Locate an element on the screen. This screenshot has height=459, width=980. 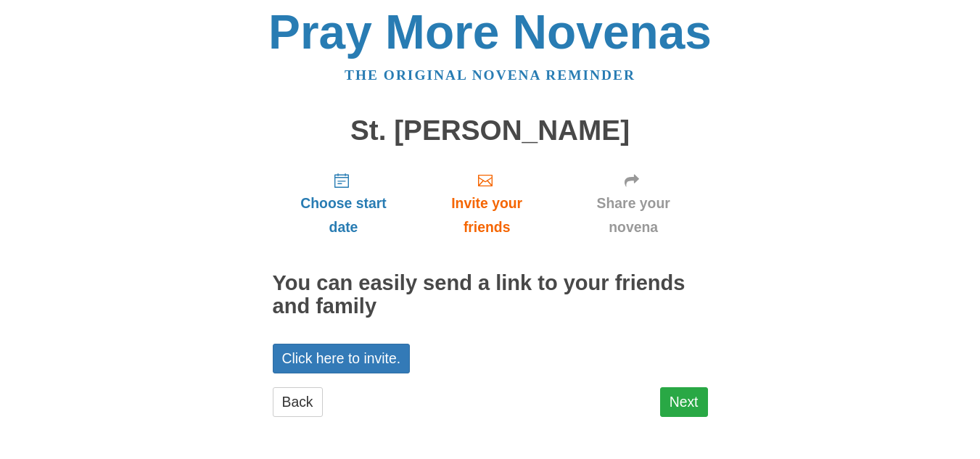
a: Click here to invite. is located at coordinates (342, 358).